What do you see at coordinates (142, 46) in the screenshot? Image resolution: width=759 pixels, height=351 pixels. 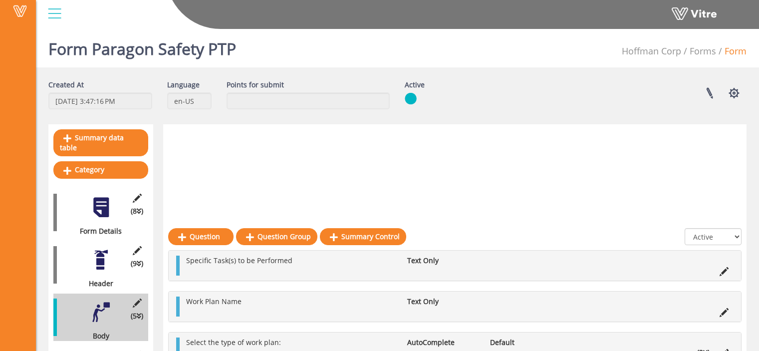 I see `h1: Form Paragon Safety PTP` at bounding box center [142, 46].